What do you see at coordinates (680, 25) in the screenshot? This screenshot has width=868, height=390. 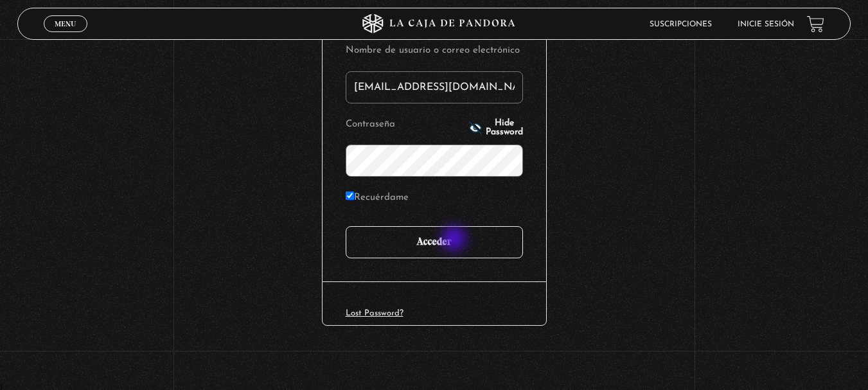 I see `a: Suscripciones` at bounding box center [680, 25].